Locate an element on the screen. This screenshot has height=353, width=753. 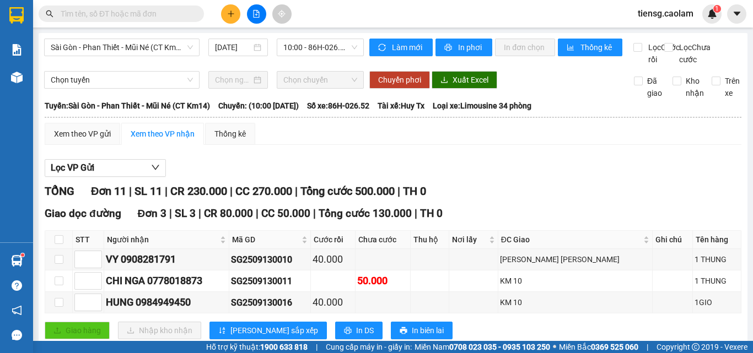
span: tiensg.caolam is located at coordinates (665, 13).